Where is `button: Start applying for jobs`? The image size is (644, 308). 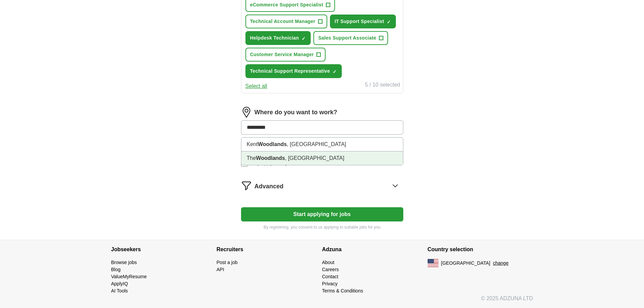
button: Start applying for jobs is located at coordinates (322, 214).